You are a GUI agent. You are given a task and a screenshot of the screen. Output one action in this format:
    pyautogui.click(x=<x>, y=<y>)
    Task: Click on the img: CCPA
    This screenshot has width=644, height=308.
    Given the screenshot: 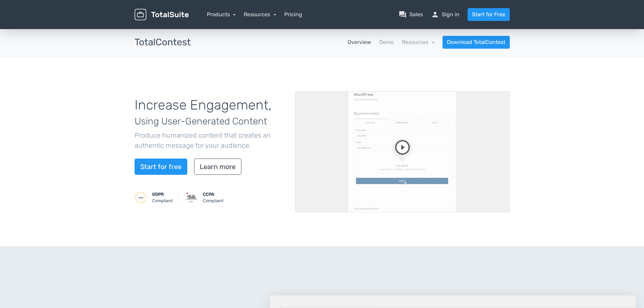 What is the action you would take?
    pyautogui.click(x=192, y=198)
    